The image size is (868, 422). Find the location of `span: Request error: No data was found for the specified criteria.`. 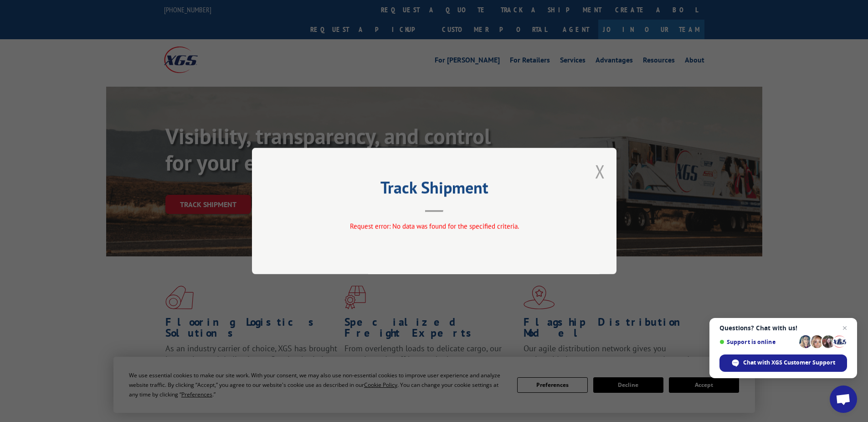

span: Request error: No data was found for the specified criteria. is located at coordinates (434, 226).